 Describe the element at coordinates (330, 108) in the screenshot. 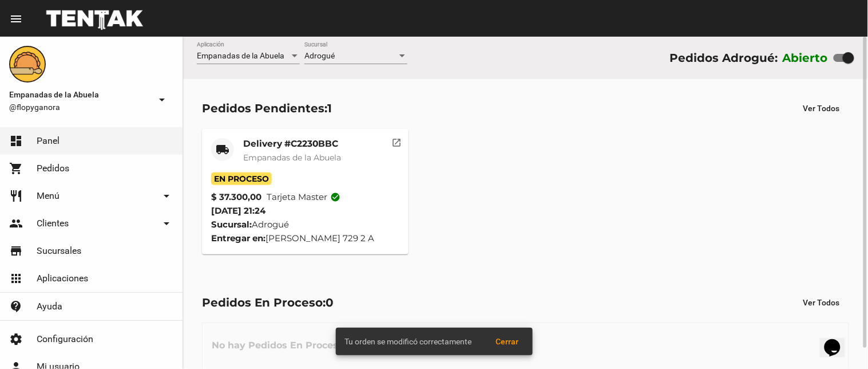

I see `span: 1` at that location.